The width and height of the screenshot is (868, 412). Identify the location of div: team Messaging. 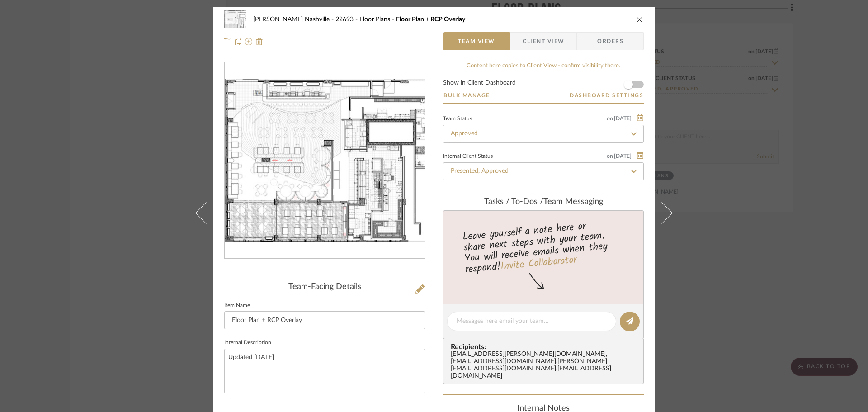
(543, 202).